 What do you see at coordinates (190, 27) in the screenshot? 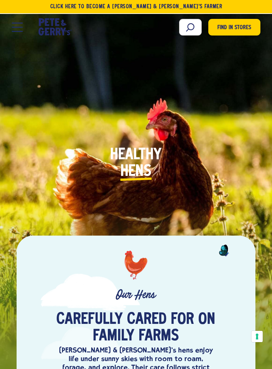
I see `input: Search` at bounding box center [190, 27].